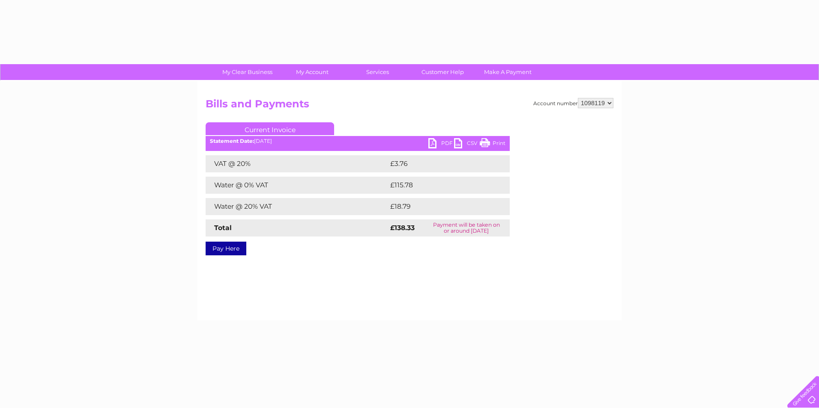  I want to click on a: Pay Here, so click(226, 249).